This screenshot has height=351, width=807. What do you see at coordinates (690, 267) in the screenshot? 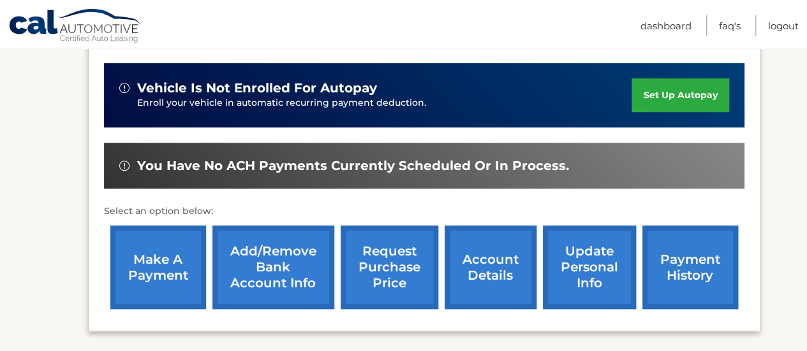
I see `a: payment history` at bounding box center [690, 267].